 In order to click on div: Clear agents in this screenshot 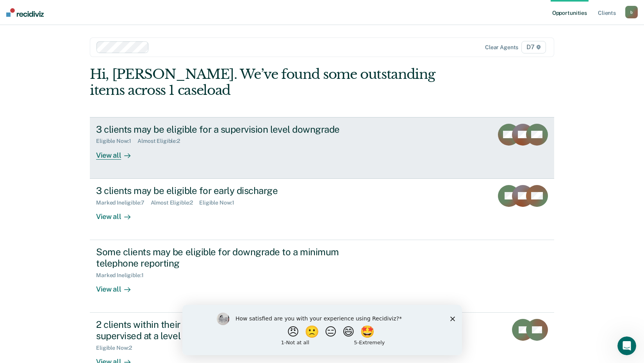, I will do `click(501, 47)`.